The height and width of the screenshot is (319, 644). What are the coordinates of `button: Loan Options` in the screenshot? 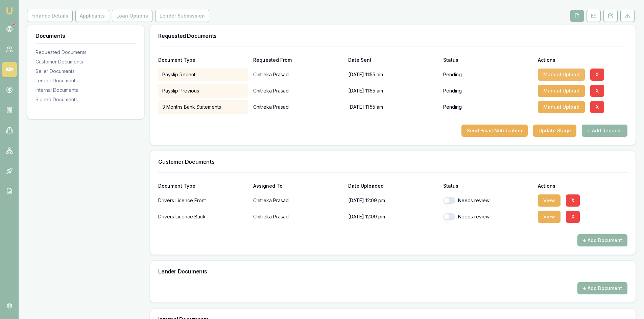 It's located at (132, 16).